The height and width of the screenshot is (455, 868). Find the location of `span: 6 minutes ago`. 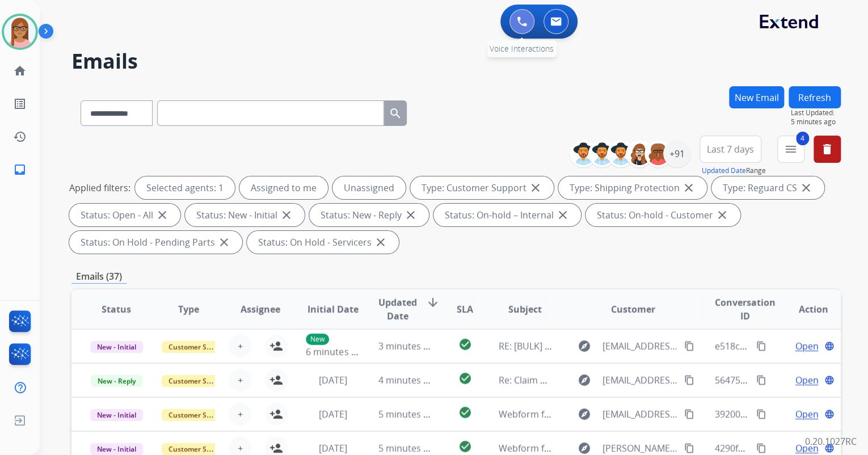

span: 6 minutes ago is located at coordinates (336, 351).